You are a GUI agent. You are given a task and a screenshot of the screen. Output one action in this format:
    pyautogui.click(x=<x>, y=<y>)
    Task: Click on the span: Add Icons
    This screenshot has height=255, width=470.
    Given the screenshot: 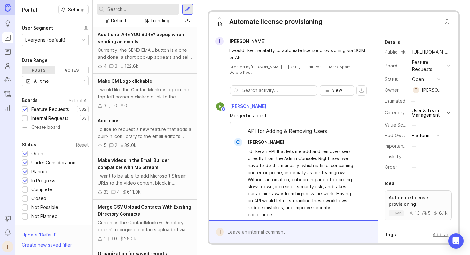 What is the action you would take?
    pyautogui.click(x=109, y=121)
    